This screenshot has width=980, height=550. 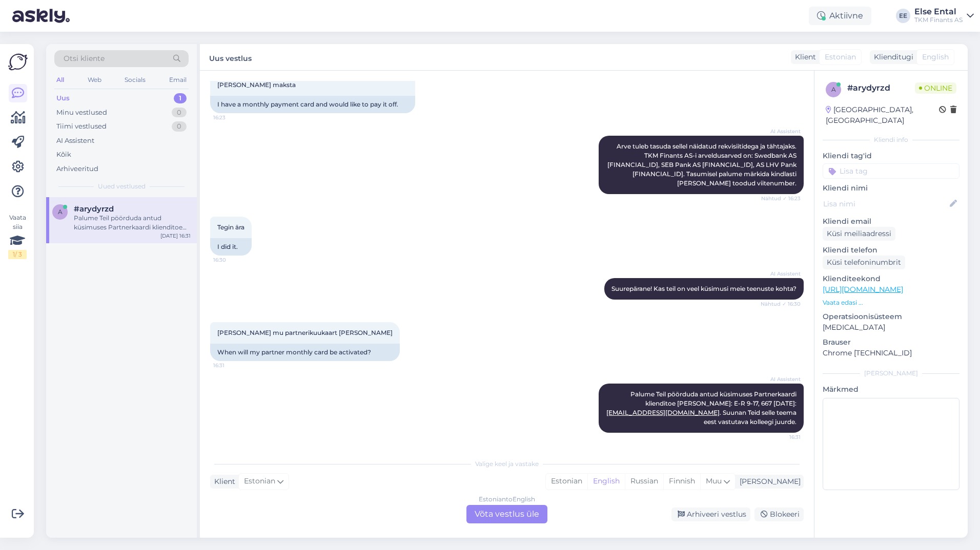 What do you see at coordinates (841, 16) in the screenshot?
I see `div: Aktiivne` at bounding box center [841, 16].